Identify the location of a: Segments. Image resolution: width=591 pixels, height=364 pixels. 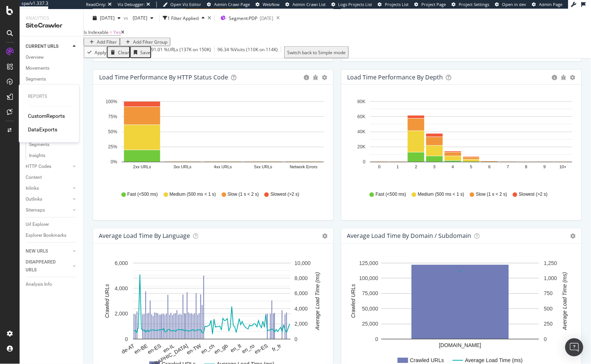
(51, 79).